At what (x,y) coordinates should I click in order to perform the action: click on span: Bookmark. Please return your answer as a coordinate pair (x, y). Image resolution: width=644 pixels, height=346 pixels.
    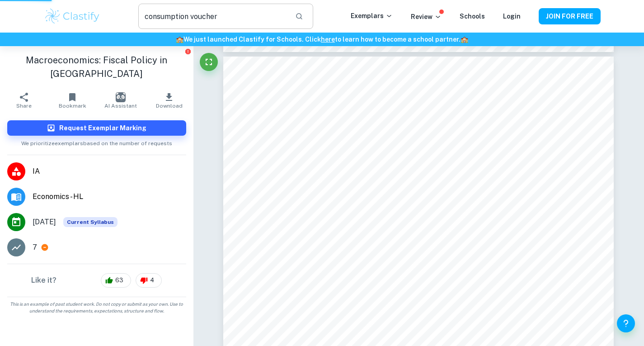
    Looking at the image, I should click on (72, 106).